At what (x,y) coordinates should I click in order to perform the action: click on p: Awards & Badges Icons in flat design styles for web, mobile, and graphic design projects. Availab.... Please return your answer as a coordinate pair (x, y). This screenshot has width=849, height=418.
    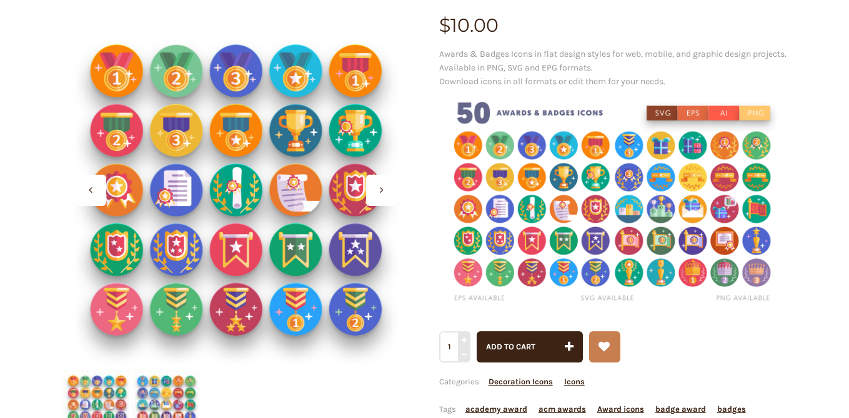
    Looking at the image, I should click on (613, 182).